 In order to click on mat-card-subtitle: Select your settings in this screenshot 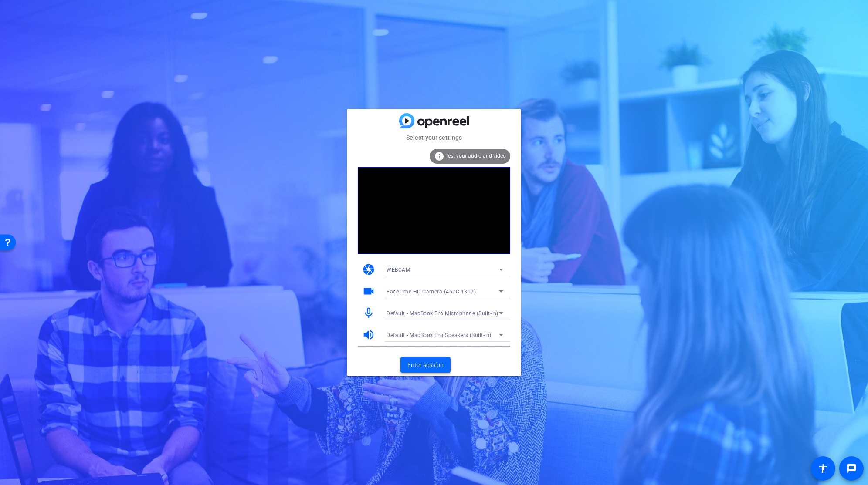, I will do `click(434, 138)`.